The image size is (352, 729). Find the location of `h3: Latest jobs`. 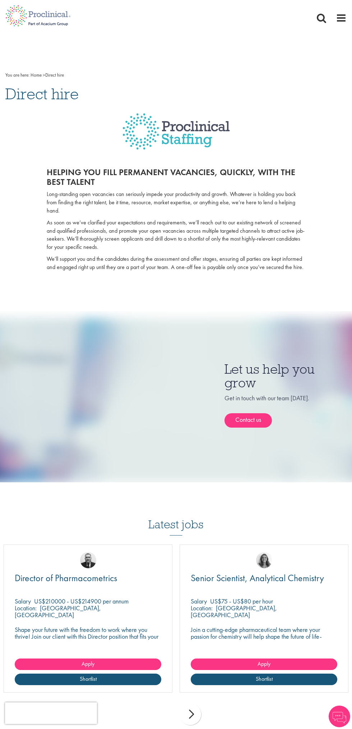

h3: Latest jobs is located at coordinates (176, 518).